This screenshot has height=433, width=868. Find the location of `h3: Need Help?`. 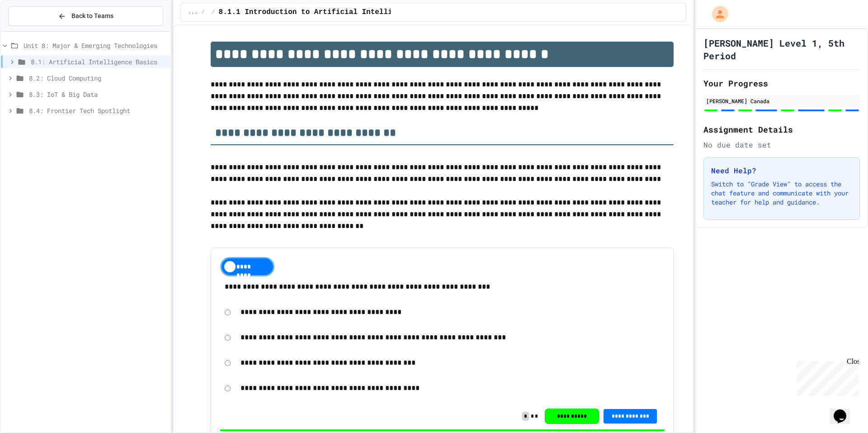

h3: Need Help? is located at coordinates (782, 171).